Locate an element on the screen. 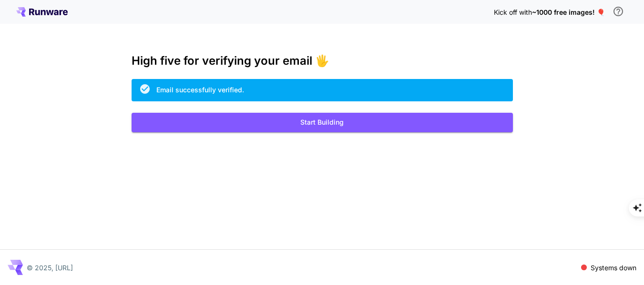 This screenshot has width=644, height=285. span: Kick off with is located at coordinates (513, 12).